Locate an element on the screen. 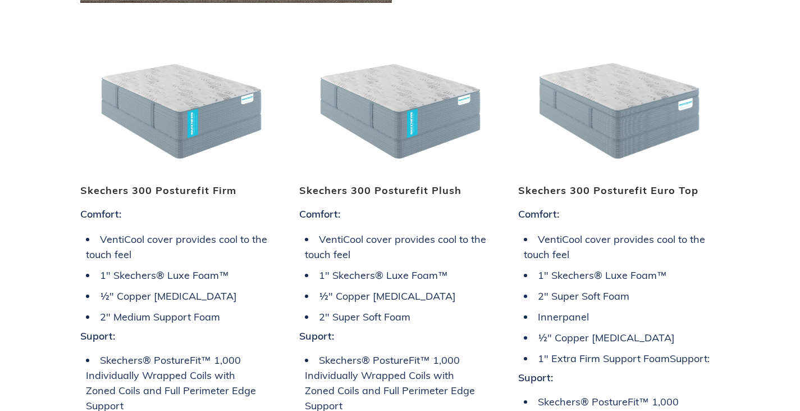 The width and height of the screenshot is (800, 411). li: 1" Extra Firm Support FoamSupport: is located at coordinates (619, 358).